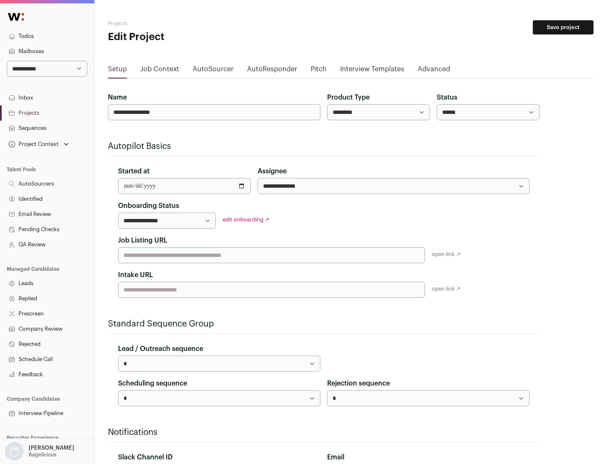 This screenshot has width=607, height=464. What do you see at coordinates (145, 457) in the screenshot?
I see `label: Slack Channel ID` at bounding box center [145, 457].